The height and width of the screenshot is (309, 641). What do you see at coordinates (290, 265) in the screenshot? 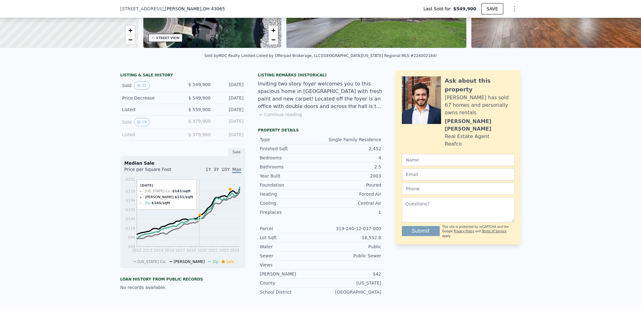
I see `div: Views` at bounding box center [290, 265].